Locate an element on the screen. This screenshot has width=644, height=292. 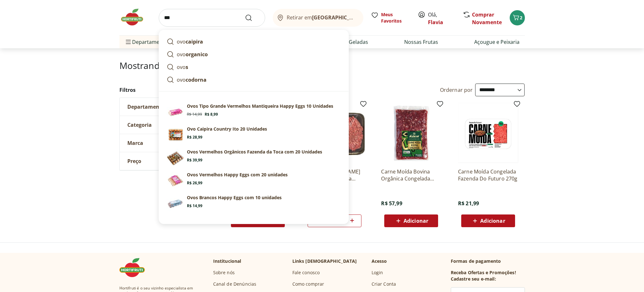
span: R$ 26,99 is located at coordinates (195, 183).